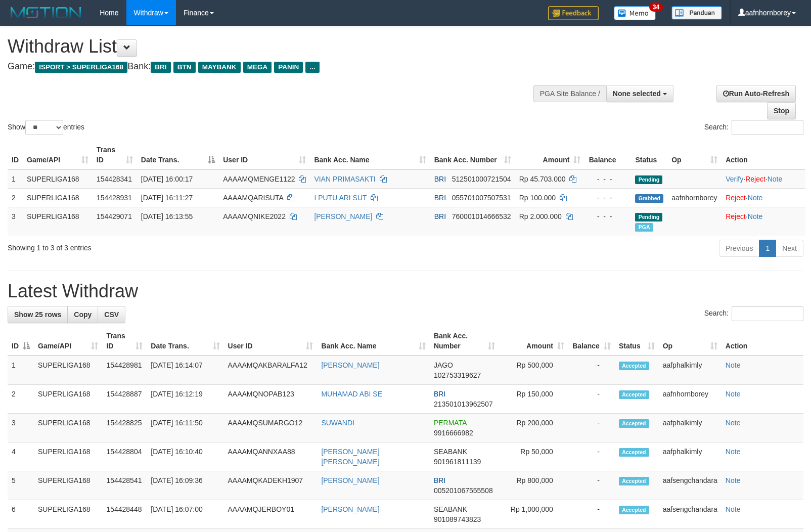  I want to click on span: Copy 9916666982 to clipboard, so click(453, 433).